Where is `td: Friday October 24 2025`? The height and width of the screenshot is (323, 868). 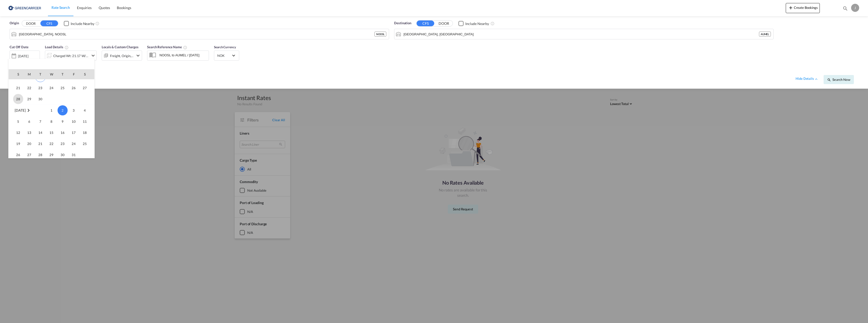 td: Friday October 24 2025 is located at coordinates (74, 144).